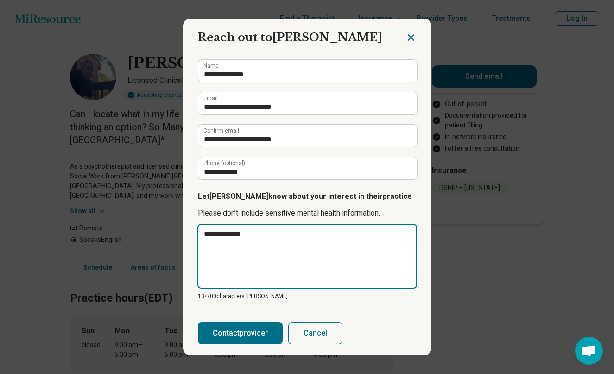  What do you see at coordinates (211, 66) in the screenshot?
I see `label: Name` at bounding box center [211, 66].